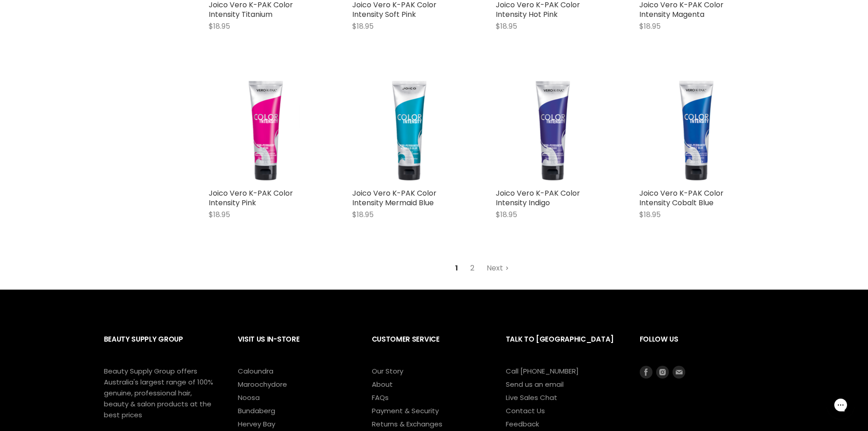 The image size is (868, 431). I want to click on a: Maroochydore, so click(262, 384).